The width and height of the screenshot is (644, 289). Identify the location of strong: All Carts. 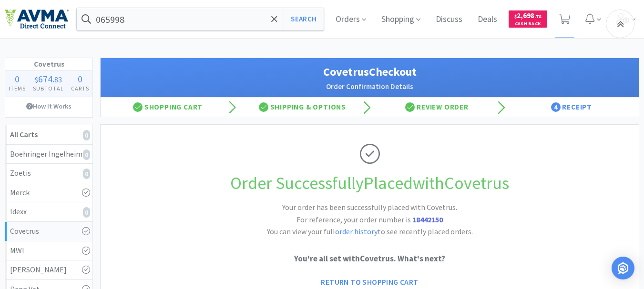
(24, 134).